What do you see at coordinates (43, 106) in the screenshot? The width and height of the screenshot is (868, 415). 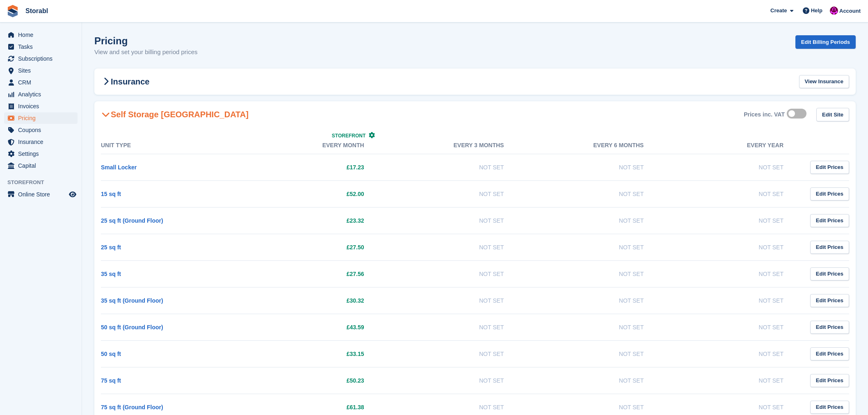 I see `span: Invoices` at bounding box center [43, 106].